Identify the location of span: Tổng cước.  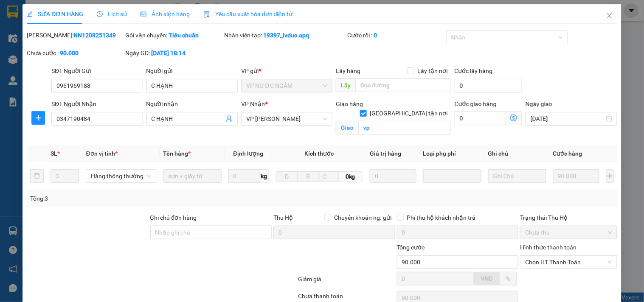
(411, 247).